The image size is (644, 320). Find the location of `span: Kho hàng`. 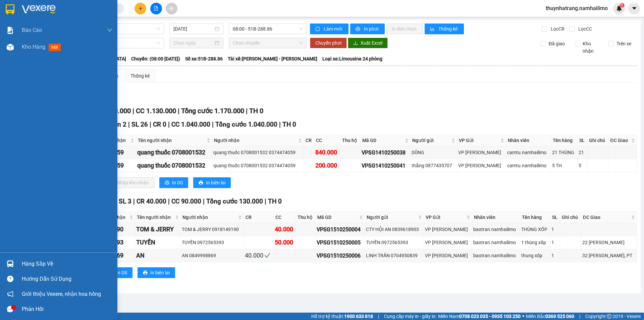

span: Kho hàng is located at coordinates (34, 46).